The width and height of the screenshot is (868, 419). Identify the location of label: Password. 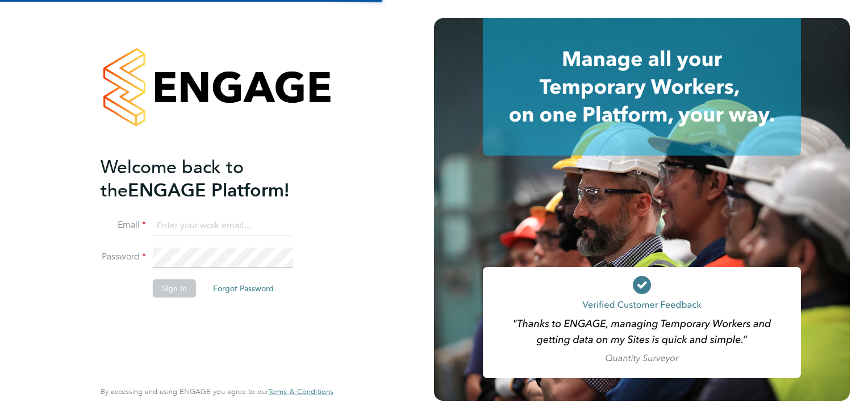
(123, 256).